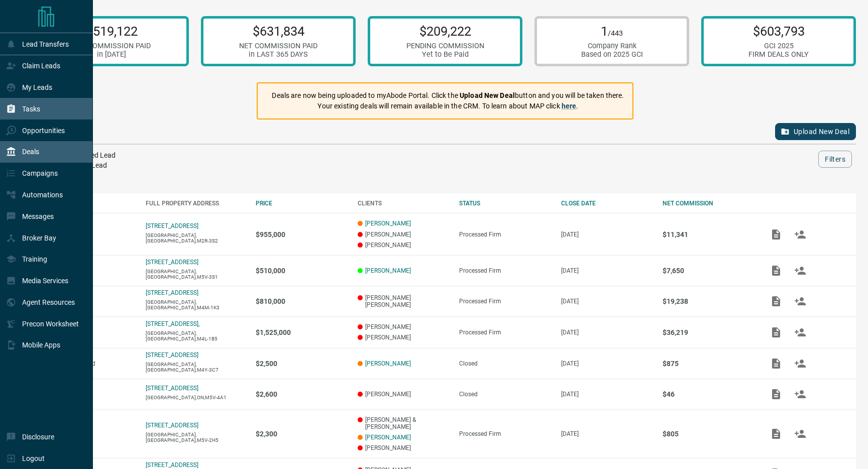 Image resolution: width=868 pixels, height=469 pixels. What do you see at coordinates (778, 54) in the screenshot?
I see `div: FIRM DEALS ONLY` at bounding box center [778, 54].